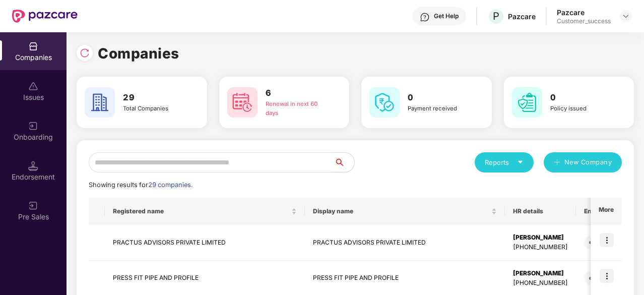 The width and height of the screenshot is (644, 295). Describe the element at coordinates (201, 211) in the screenshot. I see `span: Registered name` at that location.